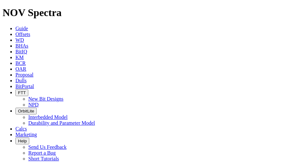 The width and height of the screenshot is (306, 162). I want to click on a: Guide, so click(22, 28).